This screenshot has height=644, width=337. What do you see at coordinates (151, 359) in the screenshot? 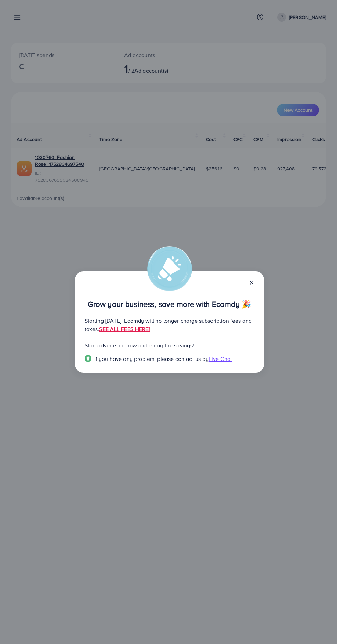
I see `span: If you have any problem, please contact us by` at bounding box center [151, 359].